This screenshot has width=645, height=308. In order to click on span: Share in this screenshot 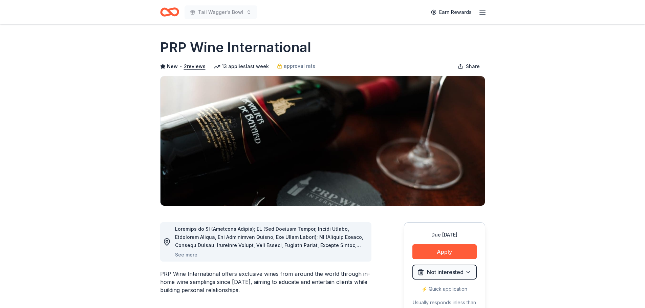, I will do `click(472, 66)`.